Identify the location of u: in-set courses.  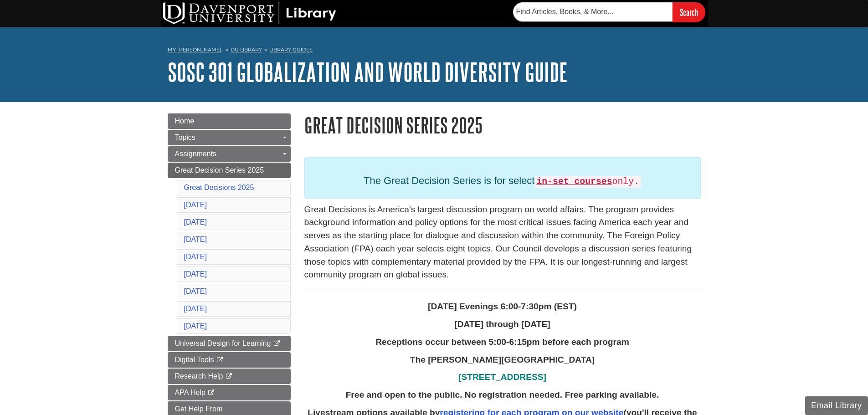
(574, 182).